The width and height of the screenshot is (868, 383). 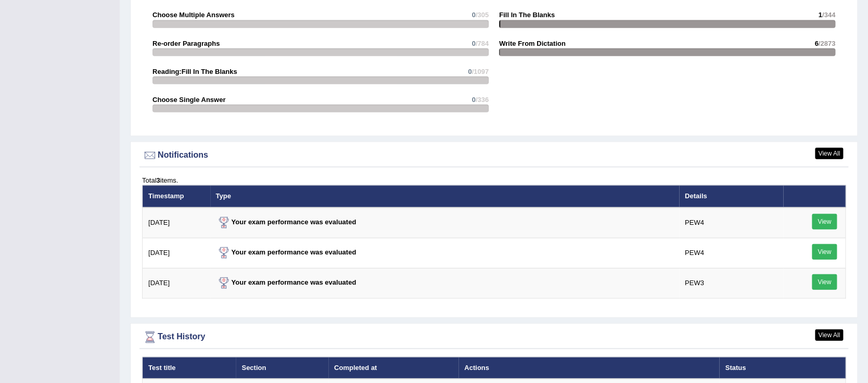 What do you see at coordinates (494, 156) in the screenshot?
I see `div: Notifications` at bounding box center [494, 156].